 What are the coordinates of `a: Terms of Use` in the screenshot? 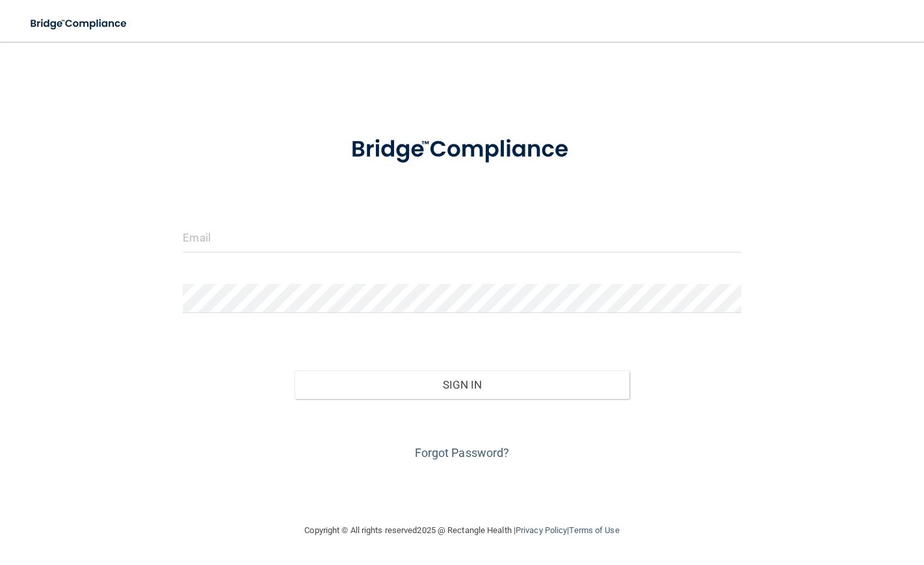 It's located at (594, 530).